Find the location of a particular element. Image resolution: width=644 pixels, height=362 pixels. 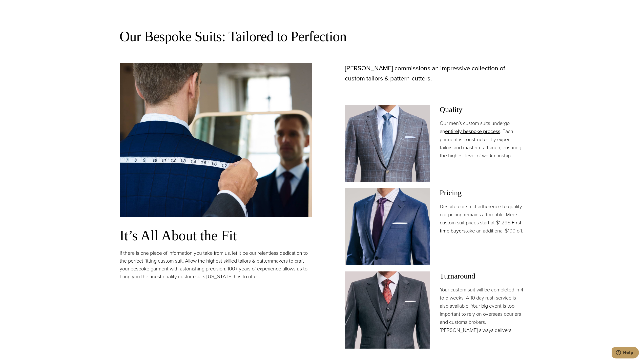

p: Your custom suit will be completed in 4 to 5 weeks. A 10 day rush service is also available. Your... is located at coordinates (482, 310).